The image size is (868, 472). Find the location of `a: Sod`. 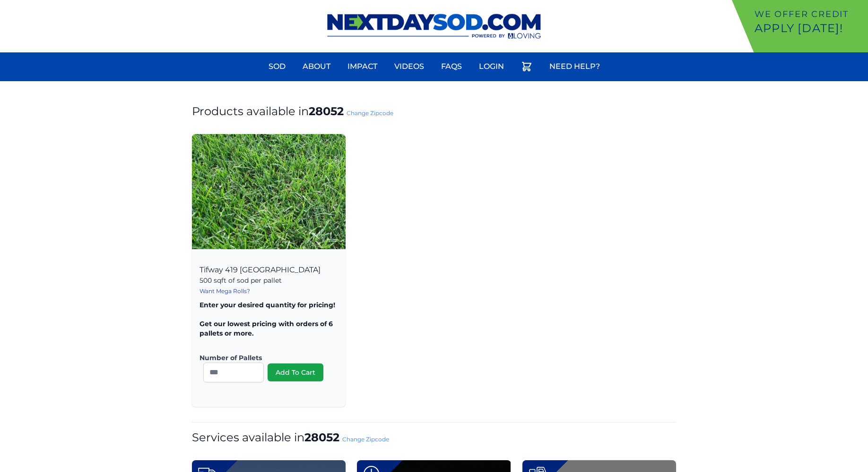

a: Sod is located at coordinates (277, 67).